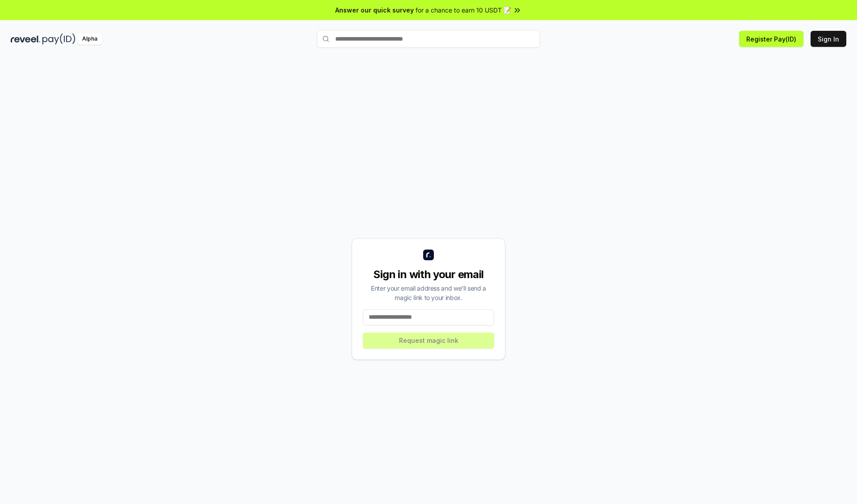  I want to click on button: Register Pay(ID), so click(771, 39).